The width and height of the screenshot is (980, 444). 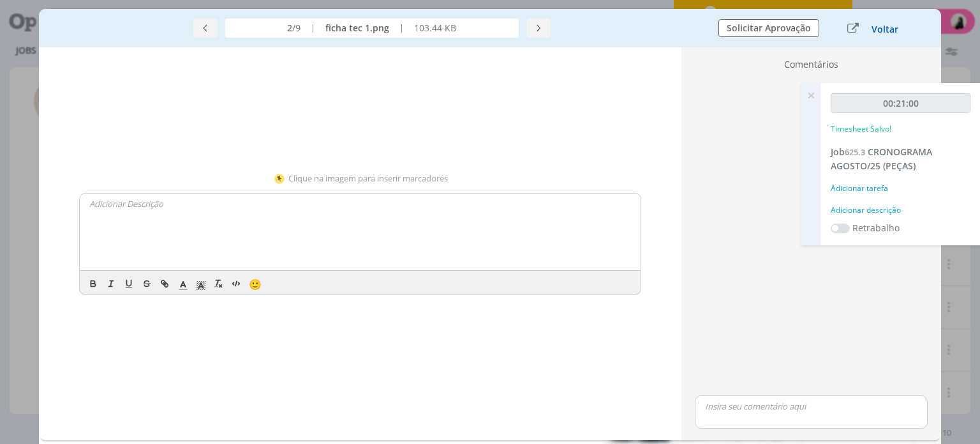 I want to click on div: dialog, so click(x=490, y=226).